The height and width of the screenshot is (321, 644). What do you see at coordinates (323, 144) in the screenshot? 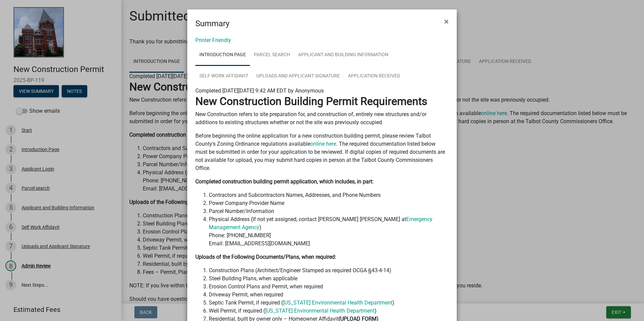
I see `a: online here` at bounding box center [323, 144].